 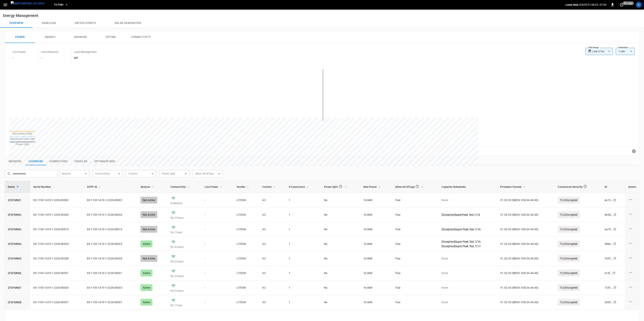 What do you see at coordinates (628, 3) in the screenshot?
I see `span: 30 s ago` at bounding box center [628, 3].